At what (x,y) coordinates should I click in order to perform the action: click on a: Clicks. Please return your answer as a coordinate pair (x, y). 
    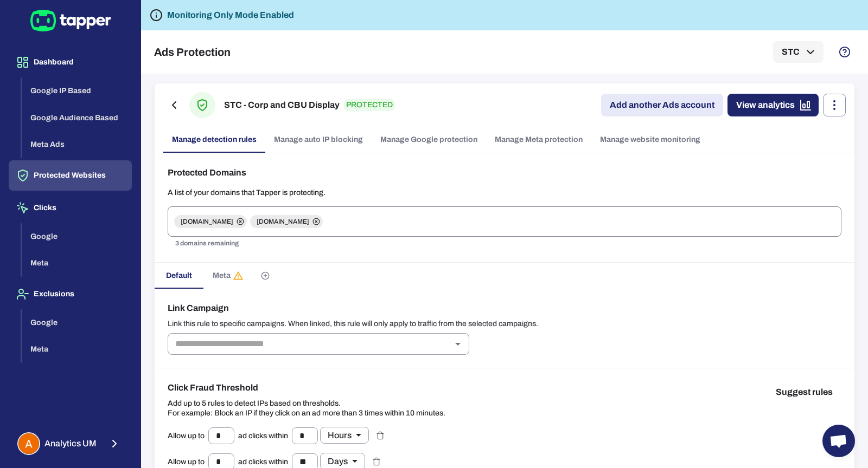
    Looking at the image, I should click on (70, 207).